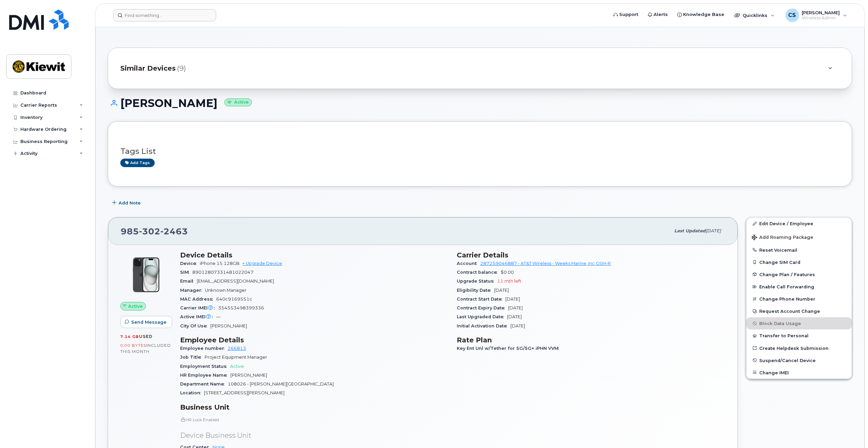 The width and height of the screenshot is (868, 448). I want to click on span: Device, so click(190, 263).